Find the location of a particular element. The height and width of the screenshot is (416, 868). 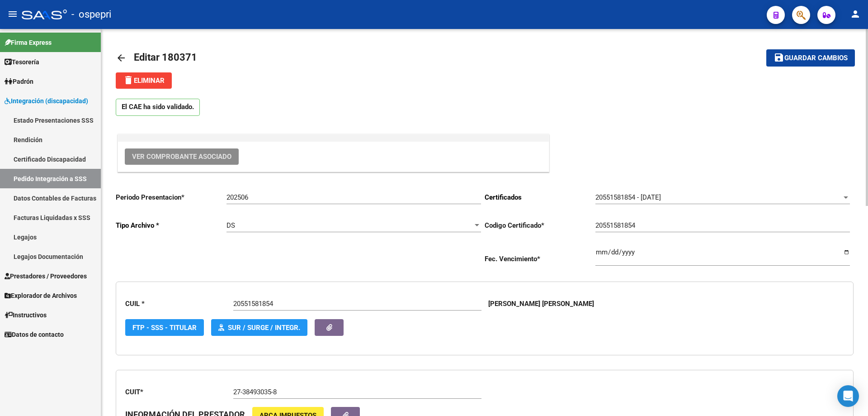

p: Certificados is located at coordinates (540, 197).